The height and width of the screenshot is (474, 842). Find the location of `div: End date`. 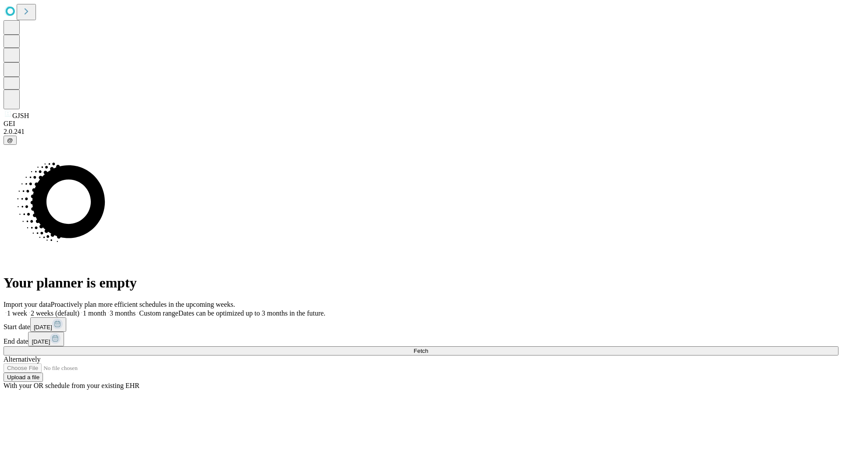

div: End date is located at coordinates (421, 339).